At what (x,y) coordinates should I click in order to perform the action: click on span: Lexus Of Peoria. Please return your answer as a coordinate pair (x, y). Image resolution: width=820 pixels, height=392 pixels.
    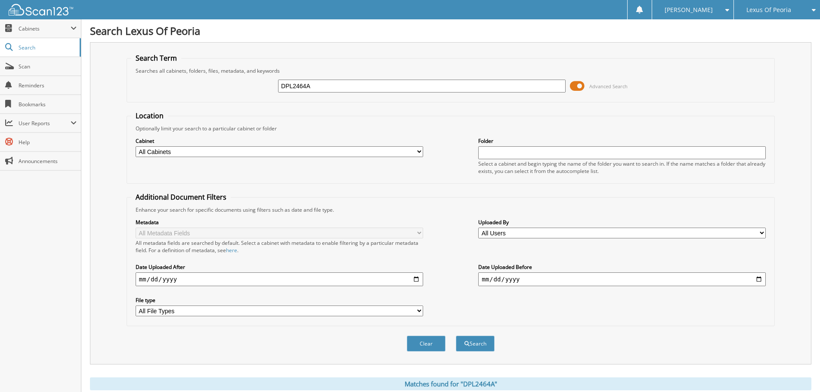
    Looking at the image, I should click on (769, 10).